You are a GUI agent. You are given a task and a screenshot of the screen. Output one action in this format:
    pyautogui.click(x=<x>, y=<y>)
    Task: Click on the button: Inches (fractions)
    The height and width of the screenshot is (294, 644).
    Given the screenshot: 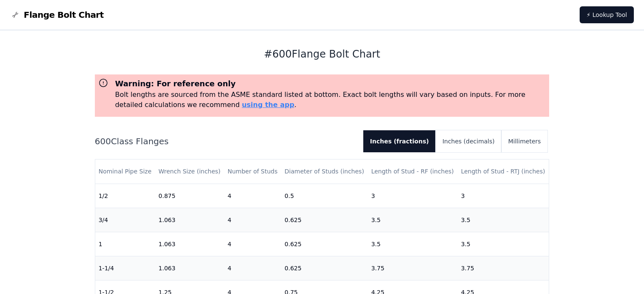 What is the action you would take?
    pyautogui.click(x=399, y=141)
    